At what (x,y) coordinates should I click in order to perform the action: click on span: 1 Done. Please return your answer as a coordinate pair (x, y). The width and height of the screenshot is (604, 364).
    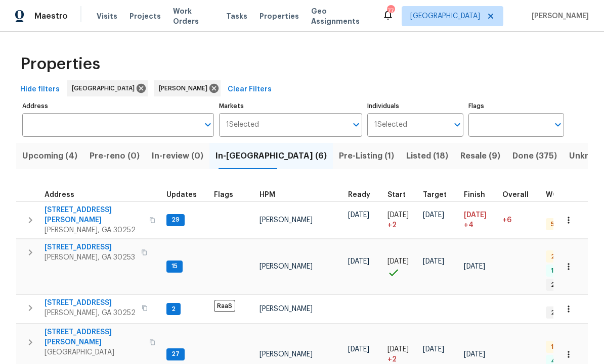
    Looking at the image, I should click on (560, 270).